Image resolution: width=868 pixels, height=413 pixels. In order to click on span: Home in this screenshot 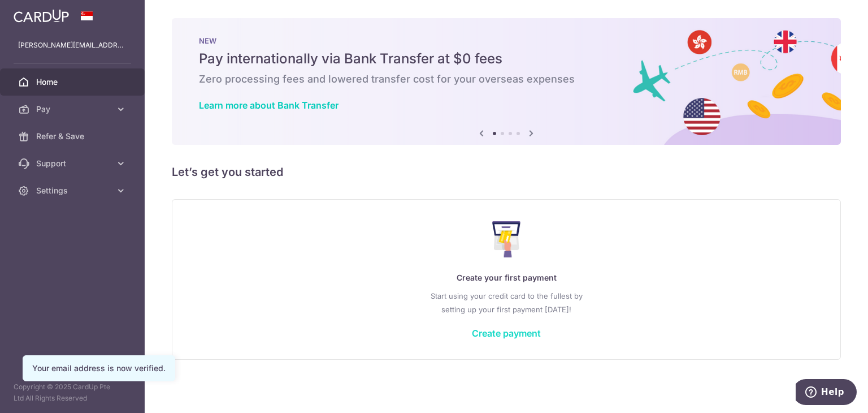, I will do `click(73, 82)`.